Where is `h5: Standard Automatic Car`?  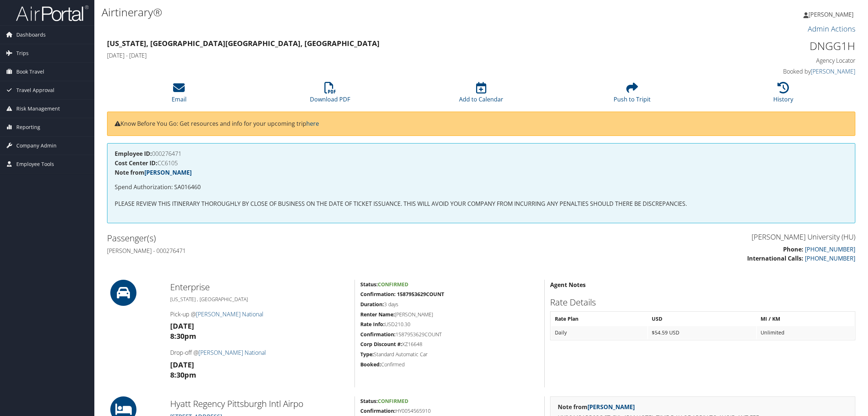
h5: Standard Automatic Car is located at coordinates (450, 355).